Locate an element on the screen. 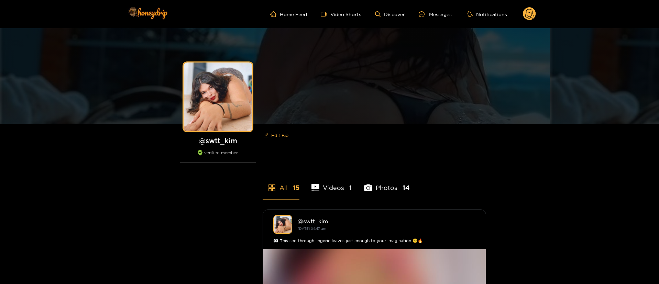 This screenshot has height=284, width=659. li: Photos is located at coordinates (387, 184).